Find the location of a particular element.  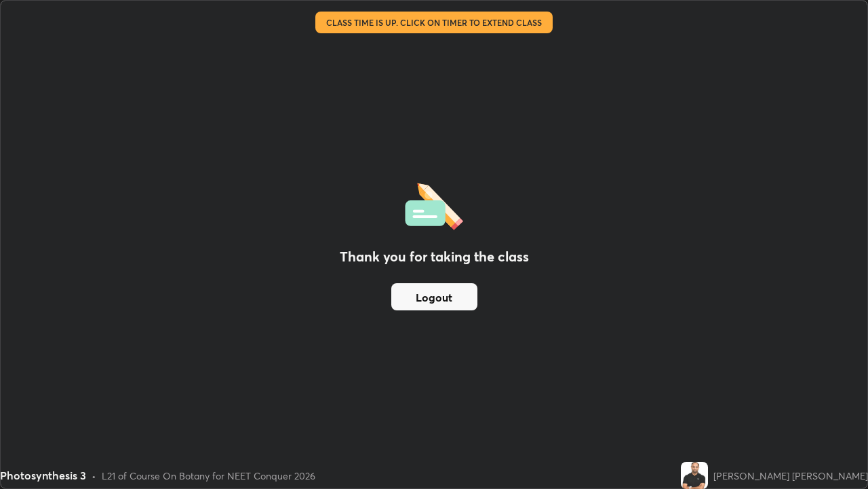

img: 0288c81ecca544f6b86d0d2edef7c4db.jpg is located at coordinates (694, 475).